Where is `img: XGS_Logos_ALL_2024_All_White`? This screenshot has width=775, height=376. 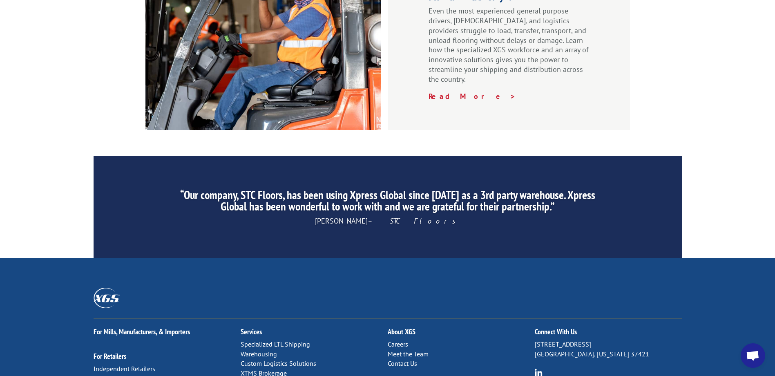
img: XGS_Logos_ALL_2024_All_White is located at coordinates (107, 297).